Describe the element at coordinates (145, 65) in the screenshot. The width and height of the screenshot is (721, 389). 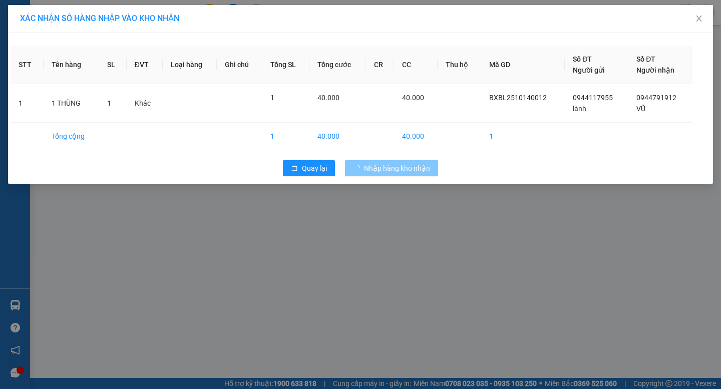
I see `th: ĐVT` at that location.